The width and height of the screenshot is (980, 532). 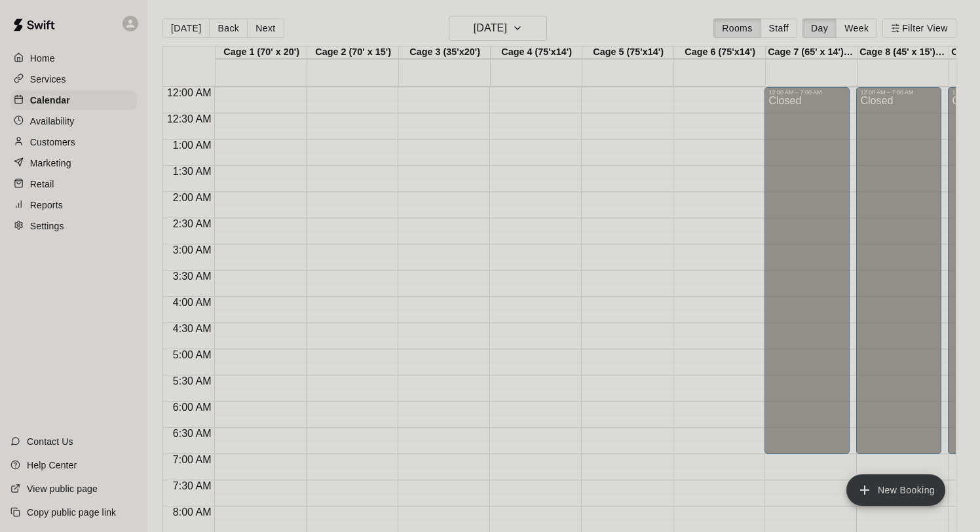 What do you see at coordinates (74, 226) in the screenshot?
I see `a: Settings` at bounding box center [74, 226].